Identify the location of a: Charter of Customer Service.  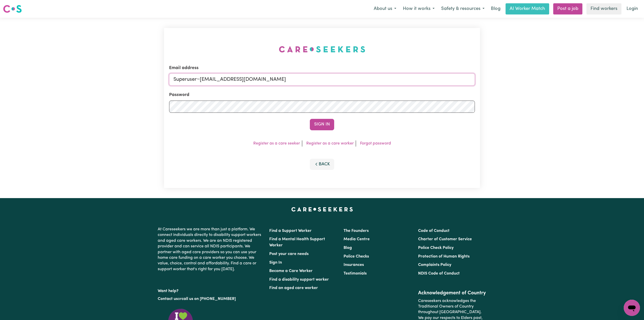
(445, 239).